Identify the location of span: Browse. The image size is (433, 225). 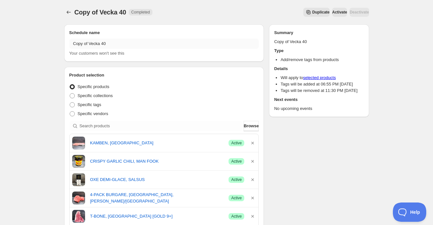
(251, 126).